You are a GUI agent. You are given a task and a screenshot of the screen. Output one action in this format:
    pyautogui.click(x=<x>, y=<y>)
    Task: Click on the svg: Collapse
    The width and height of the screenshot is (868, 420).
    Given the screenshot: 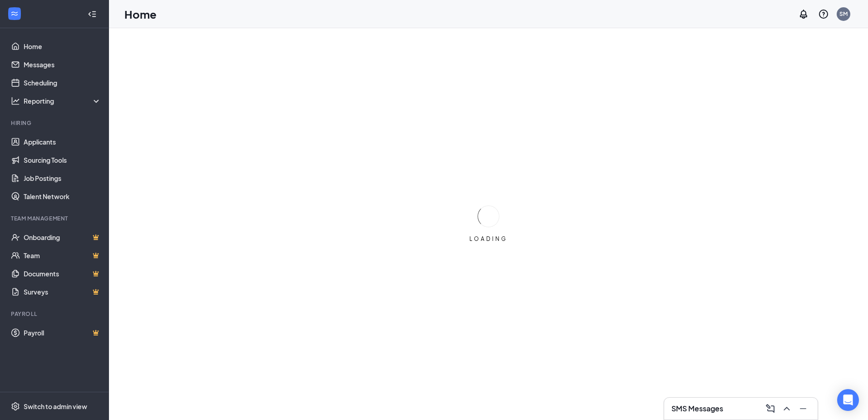 What is the action you would take?
    pyautogui.click(x=92, y=14)
    